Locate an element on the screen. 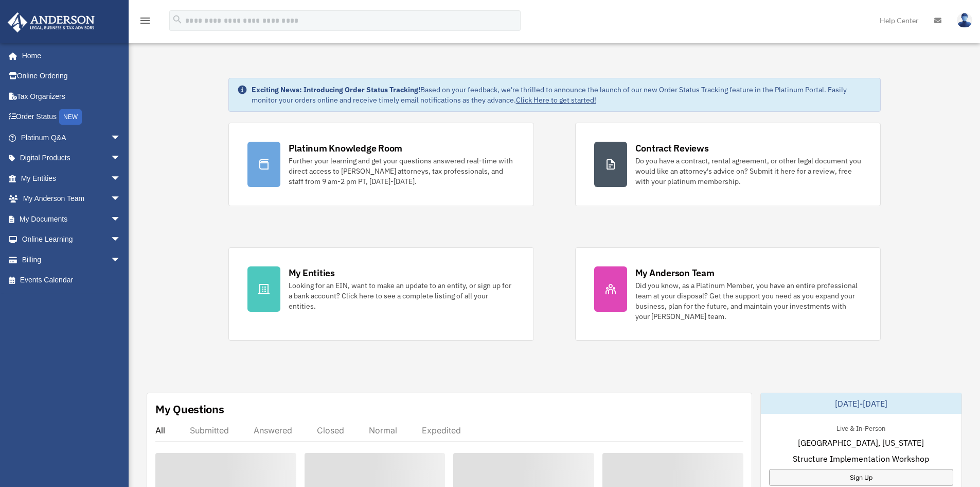  div: Submitted is located at coordinates (209, 430).